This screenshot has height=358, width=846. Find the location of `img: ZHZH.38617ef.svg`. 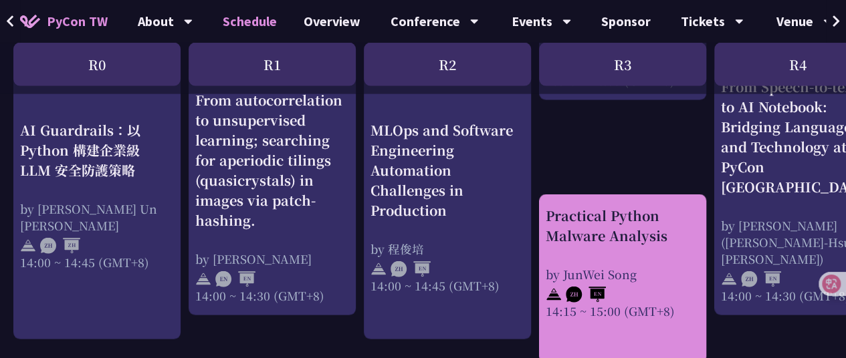

img: ZHZH.38617ef.svg is located at coordinates (60, 246).